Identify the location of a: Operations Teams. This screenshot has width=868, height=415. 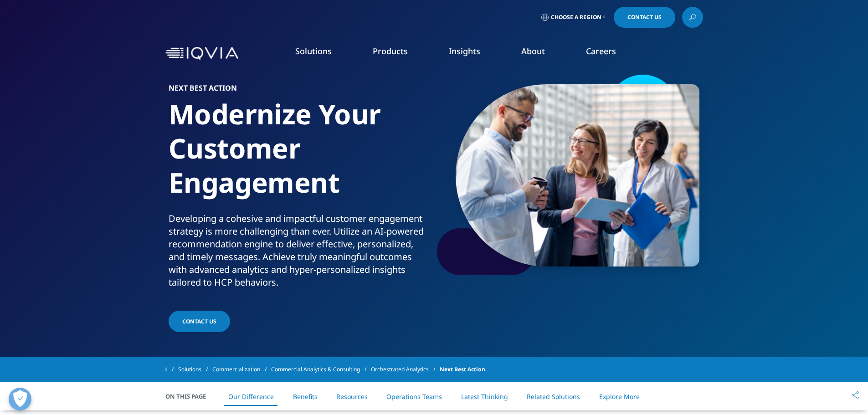
(414, 397).